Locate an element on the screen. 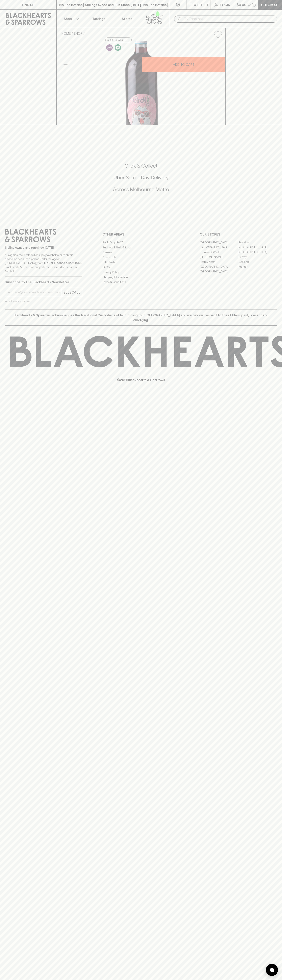 The width and height of the screenshot is (282, 980). a: Privacy Policy is located at coordinates (141, 272).